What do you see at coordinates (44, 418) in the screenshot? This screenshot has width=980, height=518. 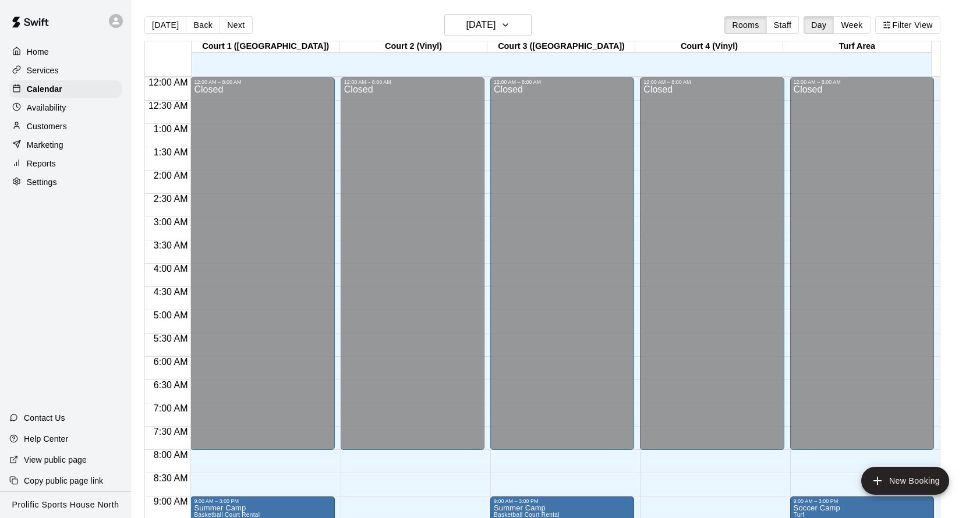 I see `p: Contact Us` at bounding box center [44, 418].